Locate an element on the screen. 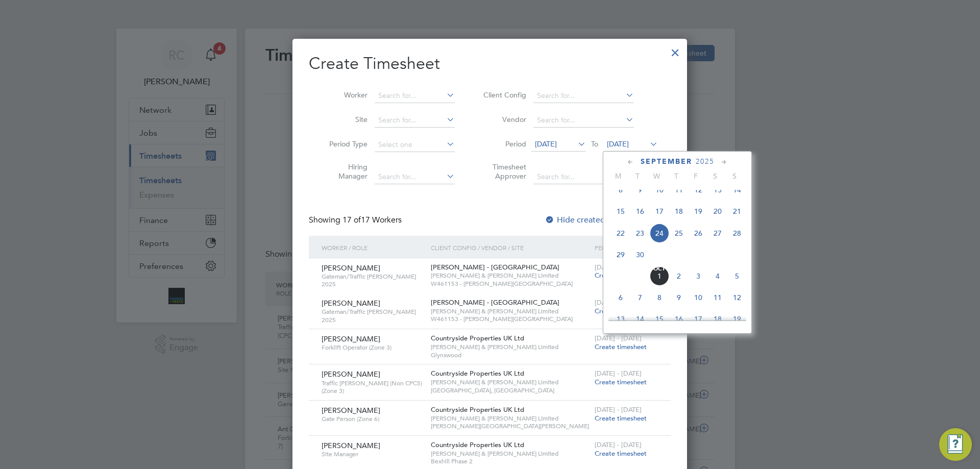 The image size is (980, 469). span: 1 is located at coordinates (659, 276).